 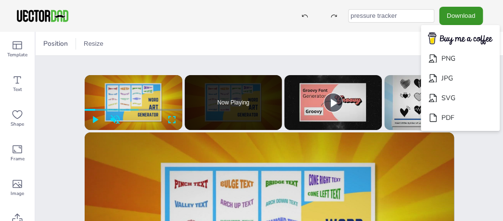 I want to click on img: buymecoffee.png, so click(x=460, y=38).